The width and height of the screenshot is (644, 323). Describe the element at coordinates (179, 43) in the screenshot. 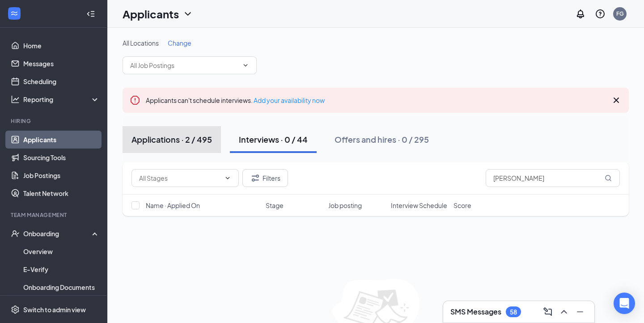

I see `span: Change` at that location.